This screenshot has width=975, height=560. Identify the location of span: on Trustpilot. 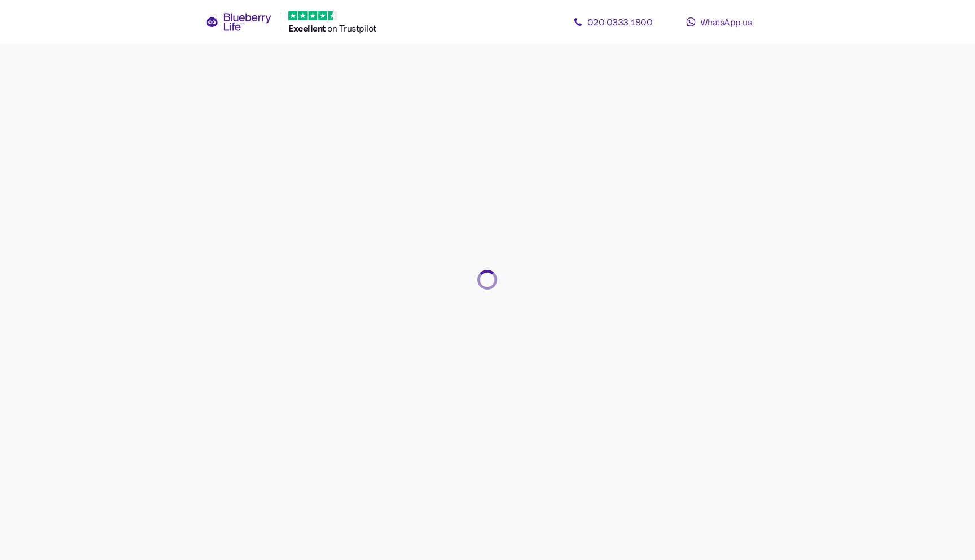
(351, 28).